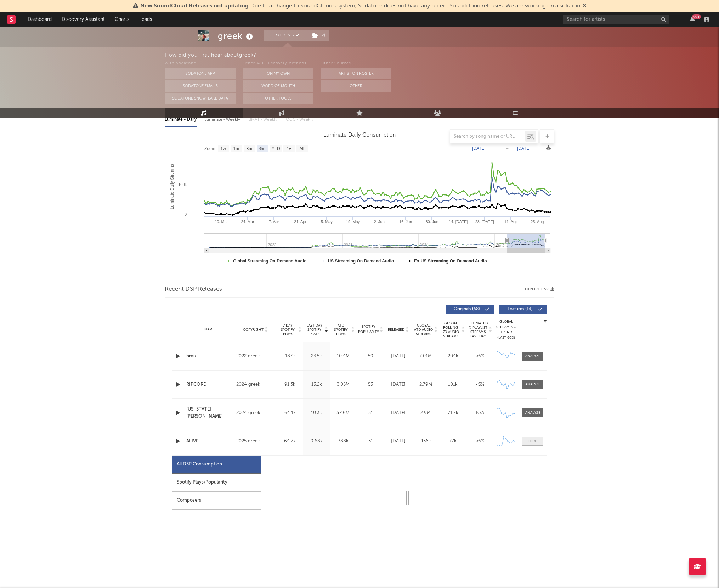 The image size is (719, 588). I want to click on div: 187k, so click(290, 356).